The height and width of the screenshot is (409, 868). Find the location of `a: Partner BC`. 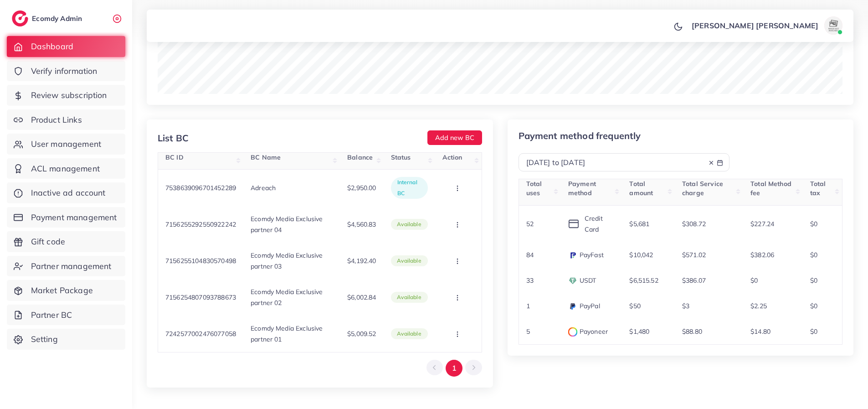

a: Partner BC is located at coordinates (66, 315).